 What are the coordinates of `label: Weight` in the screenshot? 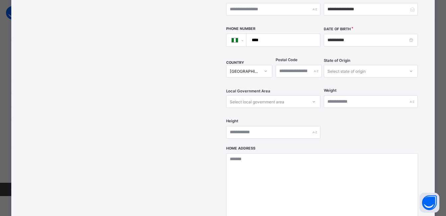 It's located at (330, 90).